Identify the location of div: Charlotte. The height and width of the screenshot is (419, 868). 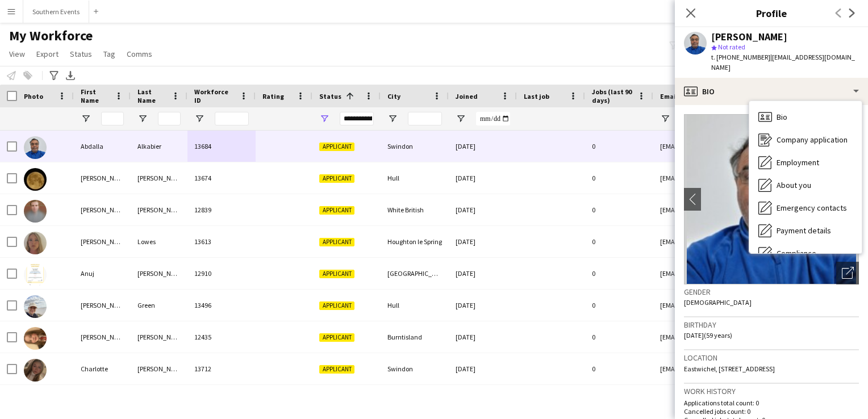
(102, 369).